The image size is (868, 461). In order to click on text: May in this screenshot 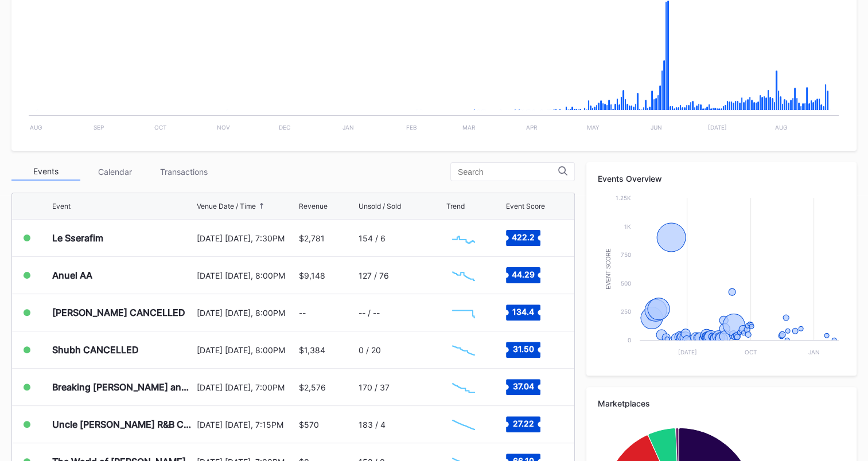, I will do `click(593, 127)`.